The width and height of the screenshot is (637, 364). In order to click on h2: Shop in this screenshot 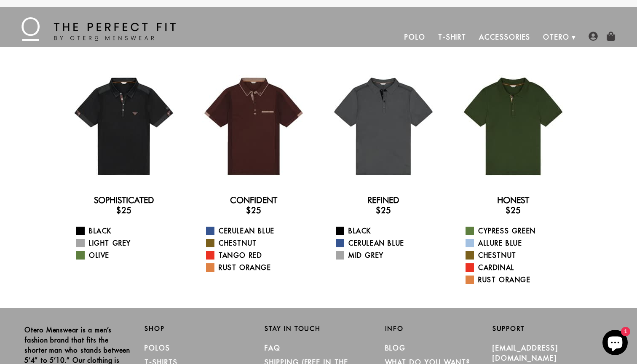, I will do `click(198, 329)`.